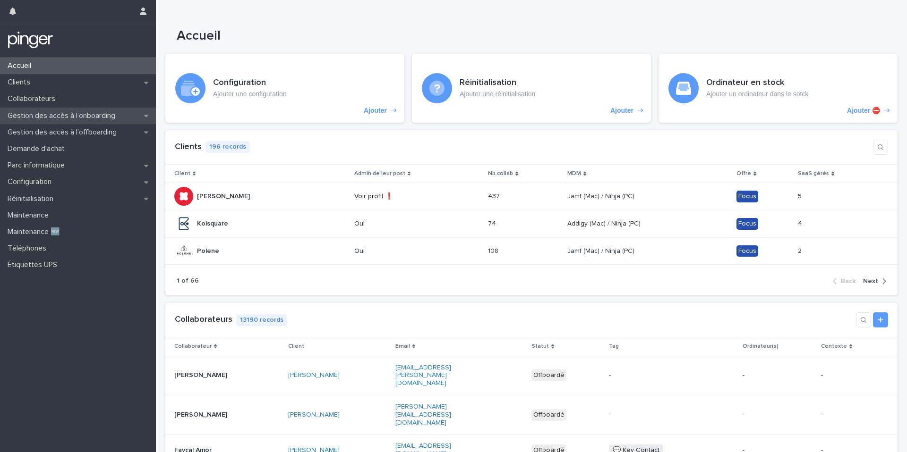  I want to click on p: Kolsquare, so click(213, 223).